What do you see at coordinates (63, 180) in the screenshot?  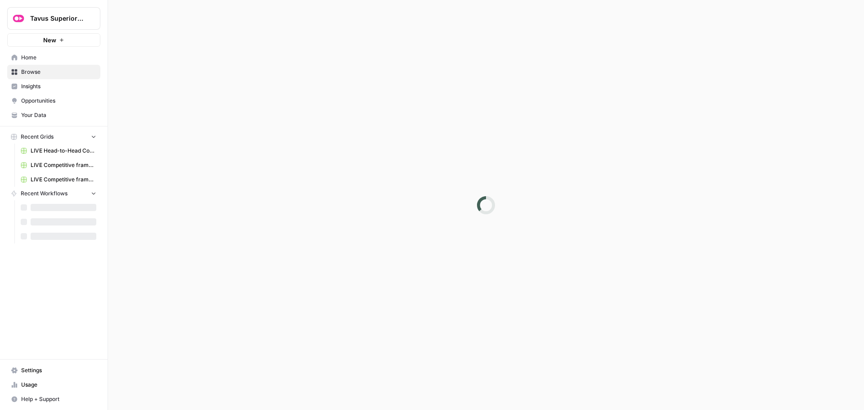 I see `span: LIVE Competitive framed blog writer v7 Grid` at bounding box center [63, 180].